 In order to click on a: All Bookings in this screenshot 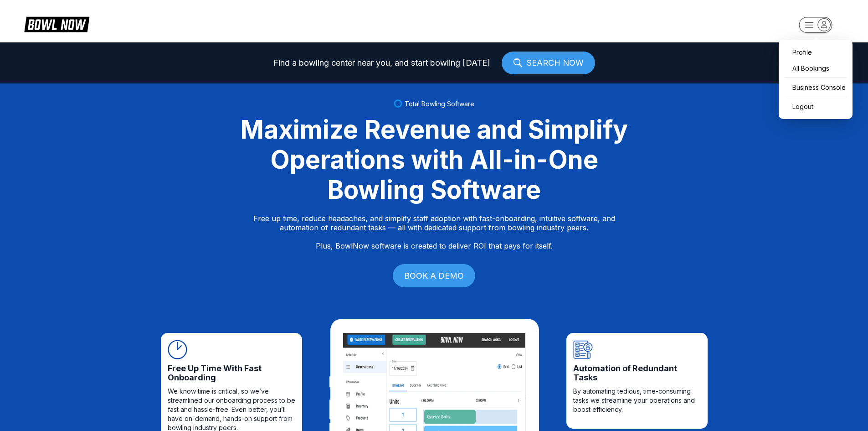, I will do `click(815, 68)`.